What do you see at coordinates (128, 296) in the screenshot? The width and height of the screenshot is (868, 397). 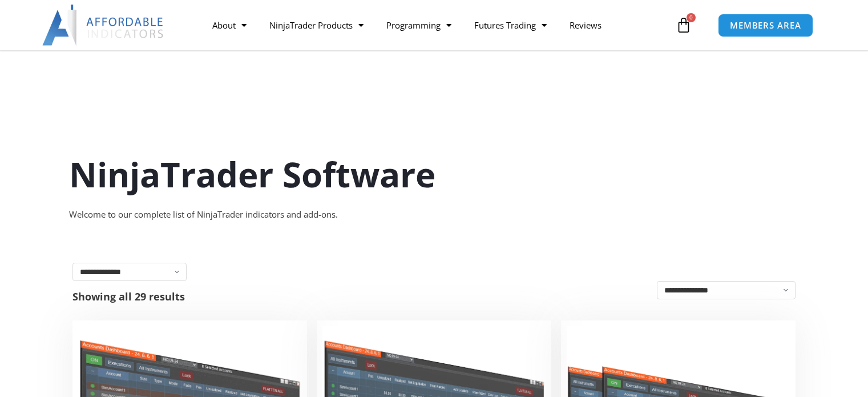 I see `p: Showing all 29 results` at bounding box center [128, 296].